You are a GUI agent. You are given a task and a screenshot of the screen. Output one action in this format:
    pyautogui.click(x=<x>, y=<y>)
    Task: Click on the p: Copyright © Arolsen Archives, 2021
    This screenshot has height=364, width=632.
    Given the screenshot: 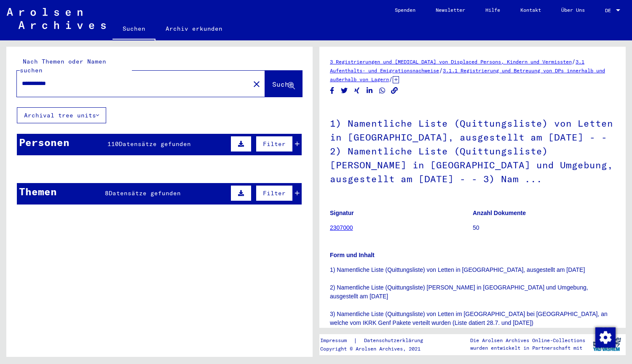 What is the action you would take?
    pyautogui.click(x=376, y=349)
    